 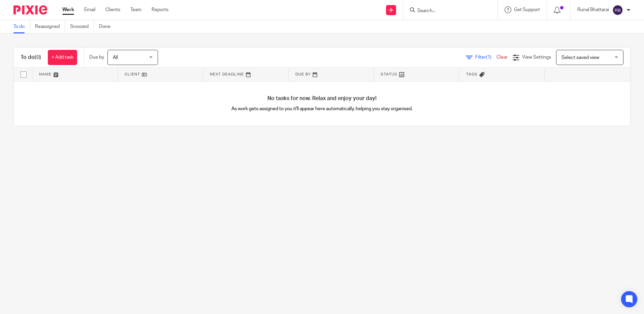 I want to click on p: As work gets assigned to you it'll appear here automatically, helping you stay organised., so click(x=322, y=109).